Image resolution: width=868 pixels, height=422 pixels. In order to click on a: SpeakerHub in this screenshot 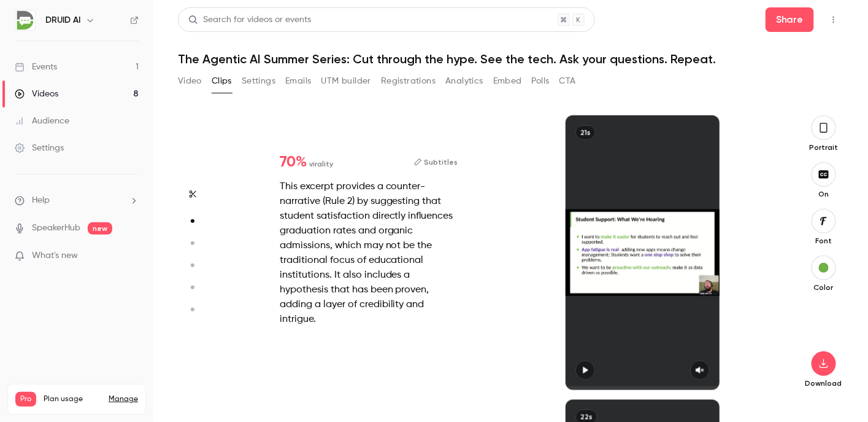, I will do `click(56, 227)`.